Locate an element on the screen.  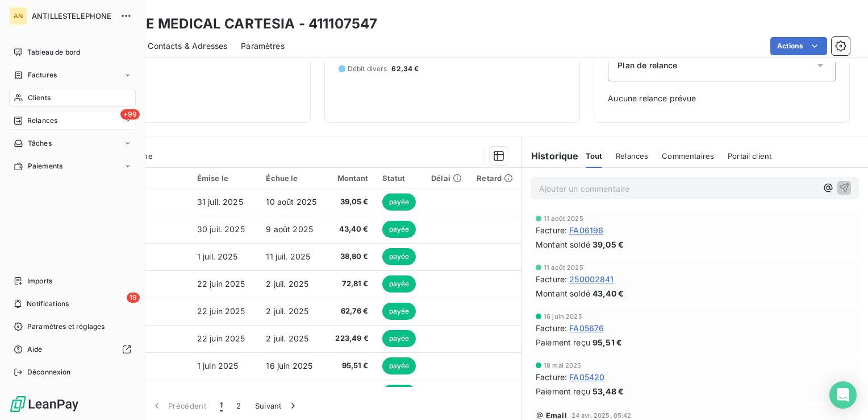
a: Tableau de bord is located at coordinates (72, 52).